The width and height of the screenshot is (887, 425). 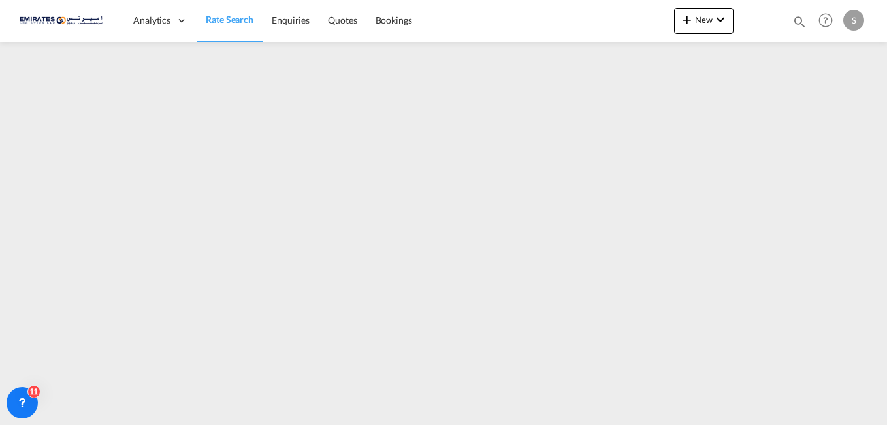 I want to click on div: S, so click(x=854, y=20).